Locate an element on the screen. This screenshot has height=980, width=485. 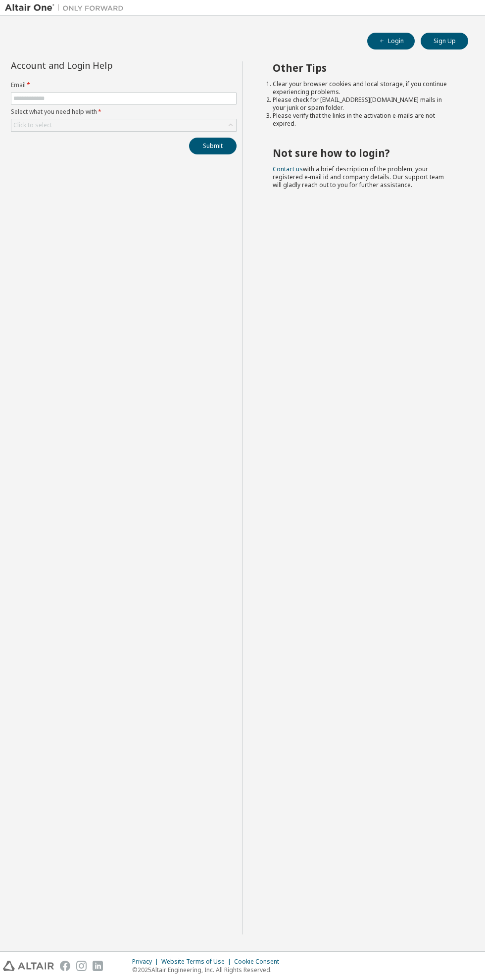
span: with a brief description of the problem, your registered e-mail id and company details. Our suppo... is located at coordinates (358, 177).